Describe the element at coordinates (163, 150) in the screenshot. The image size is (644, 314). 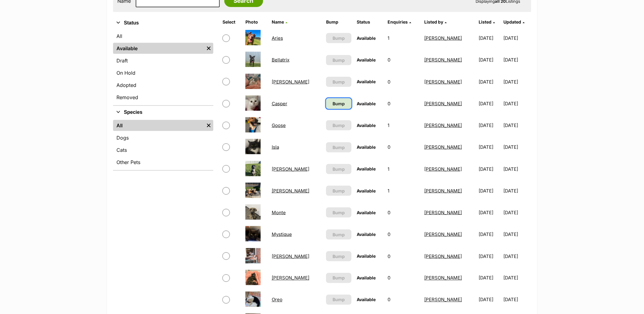
I see `a: Cats` at that location.